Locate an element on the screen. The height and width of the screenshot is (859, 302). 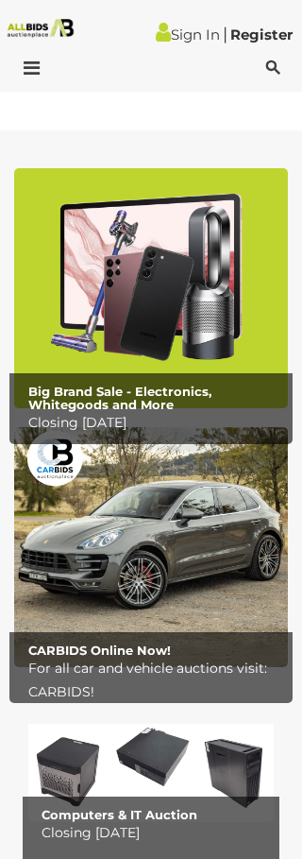
a: CARBIDS Online Now! CARBIDS Online Now! For all car and vehicle auctions visit: CARBIDS! is located at coordinates (151, 547).